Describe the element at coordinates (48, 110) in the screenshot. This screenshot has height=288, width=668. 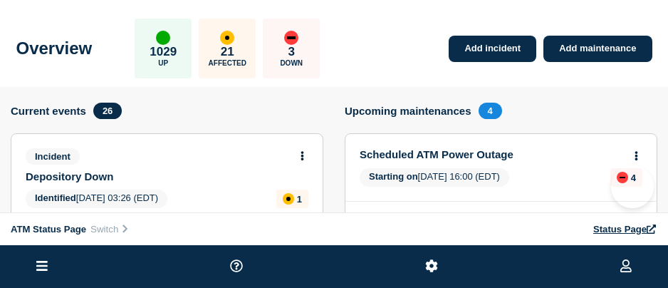
I see `h4: Current events` at that location.